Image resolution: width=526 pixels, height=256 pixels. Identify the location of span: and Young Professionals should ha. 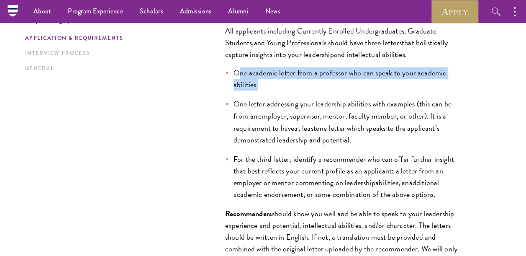
(305, 42).